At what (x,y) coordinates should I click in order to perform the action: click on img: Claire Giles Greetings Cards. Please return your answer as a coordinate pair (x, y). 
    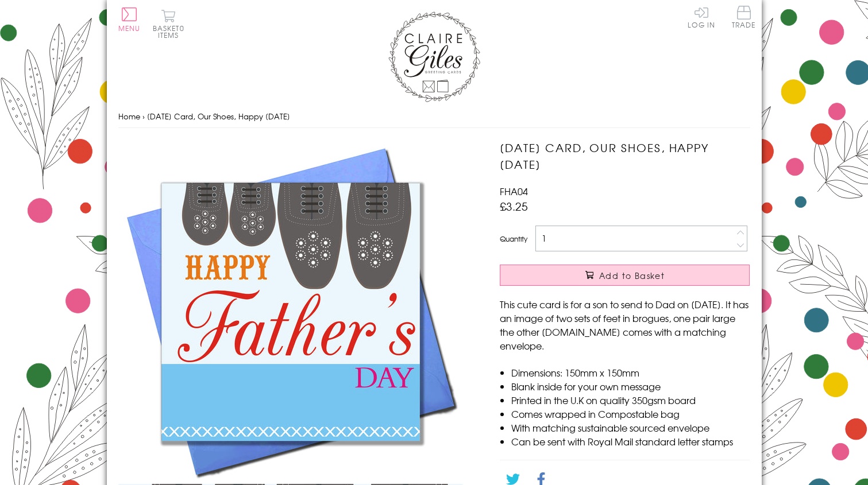
    Looking at the image, I should click on (434, 57).